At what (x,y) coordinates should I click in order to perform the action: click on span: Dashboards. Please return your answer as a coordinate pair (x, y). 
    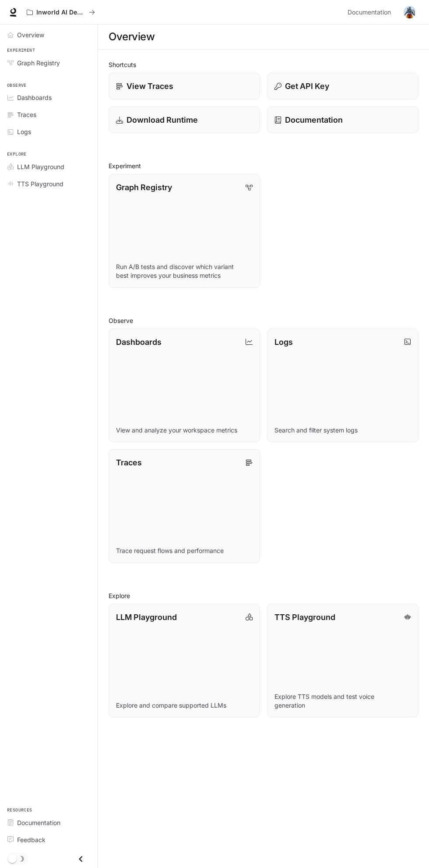
    Looking at the image, I should click on (34, 97).